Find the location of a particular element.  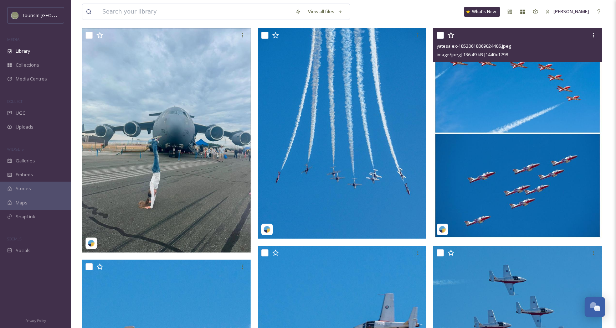

img: yatesalex-18019031342559476.jpeg is located at coordinates (342, 133).